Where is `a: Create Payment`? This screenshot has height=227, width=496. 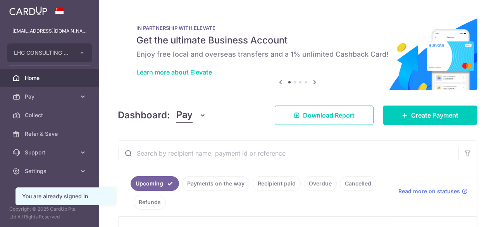
a: Create Payment is located at coordinates (430, 115).